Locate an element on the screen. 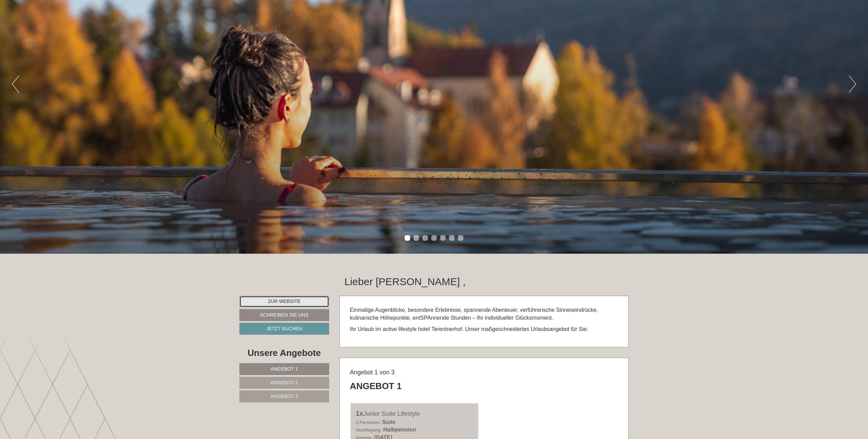 The height and width of the screenshot is (439, 868). span: Angebot 1 is located at coordinates (284, 369).